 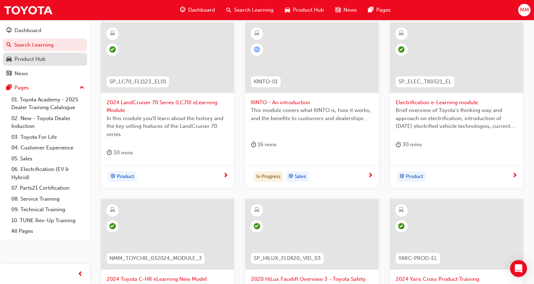 I want to click on a: Search Learning, so click(x=45, y=45).